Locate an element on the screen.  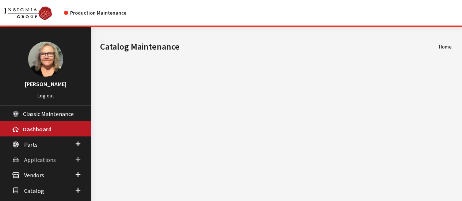
img: Susan Dakes is located at coordinates (46, 59).